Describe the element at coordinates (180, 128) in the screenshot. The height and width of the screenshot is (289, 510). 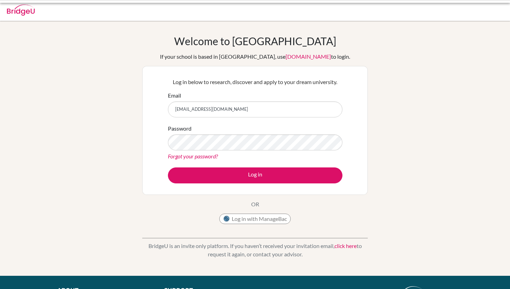
I see `label: Password` at that location.